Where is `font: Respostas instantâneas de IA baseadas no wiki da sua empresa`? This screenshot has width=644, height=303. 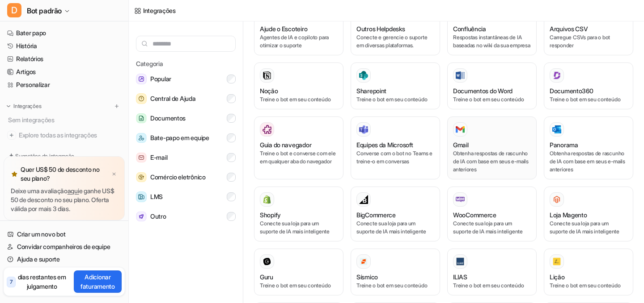 font: Respostas instantâneas de IA baseadas no wiki da sua empresa is located at coordinates (491, 41).